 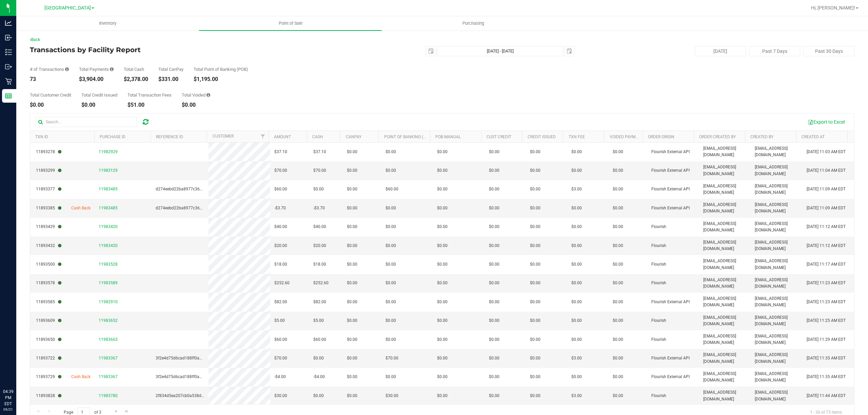 What do you see at coordinates (473, 23) in the screenshot?
I see `span: Purchasing` at bounding box center [473, 23].